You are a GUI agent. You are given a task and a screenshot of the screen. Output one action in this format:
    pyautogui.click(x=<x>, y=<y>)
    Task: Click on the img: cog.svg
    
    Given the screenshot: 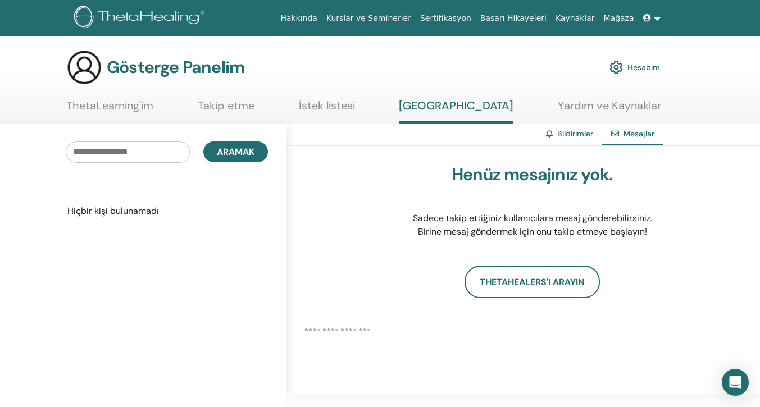 What is the action you would take?
    pyautogui.click(x=616, y=67)
    